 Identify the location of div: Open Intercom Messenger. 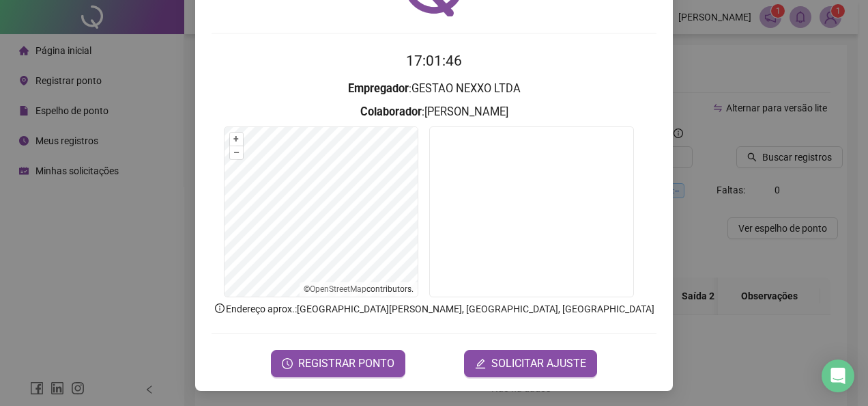
(838, 376).